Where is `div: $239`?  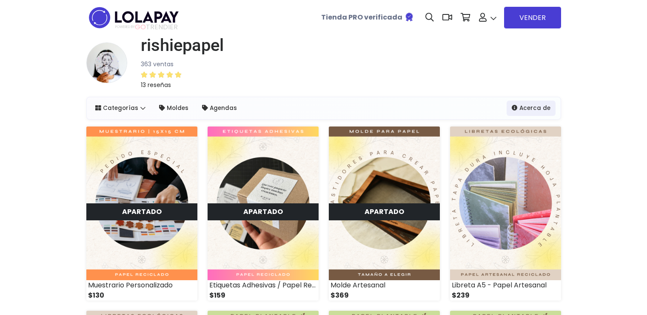
div: $239 is located at coordinates (505, 296).